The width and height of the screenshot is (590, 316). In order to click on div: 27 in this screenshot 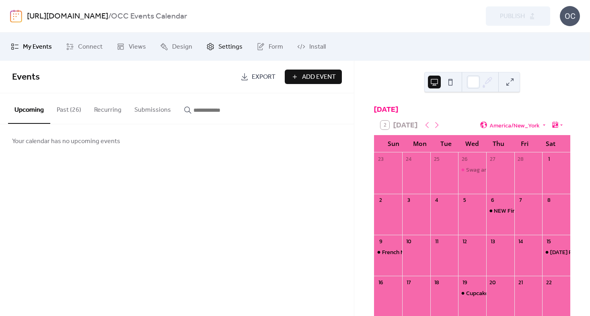, I will do `click(492, 159)`.